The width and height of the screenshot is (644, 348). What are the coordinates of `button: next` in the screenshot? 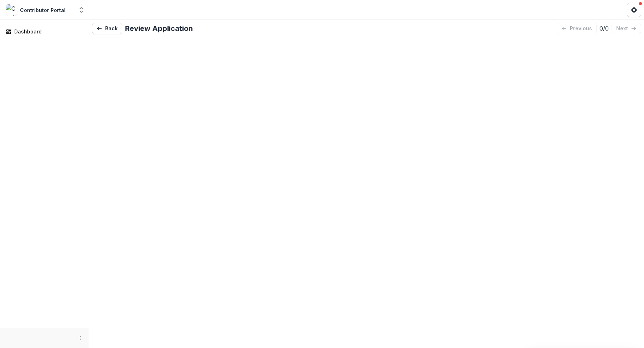 It's located at (626, 29).